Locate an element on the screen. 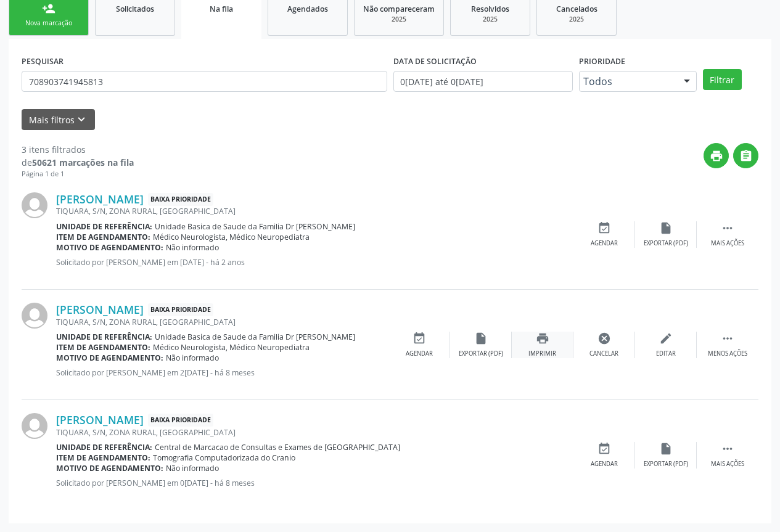 This screenshot has width=780, height=532. i: cancel is located at coordinates (604, 338).